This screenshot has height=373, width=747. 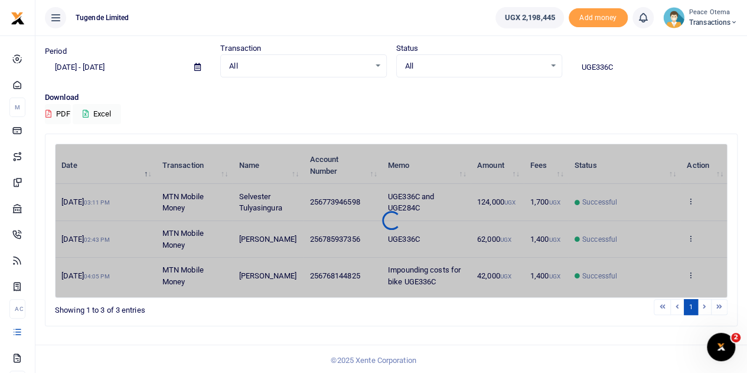 What do you see at coordinates (654, 67) in the screenshot?
I see `input: Search` at bounding box center [654, 67].